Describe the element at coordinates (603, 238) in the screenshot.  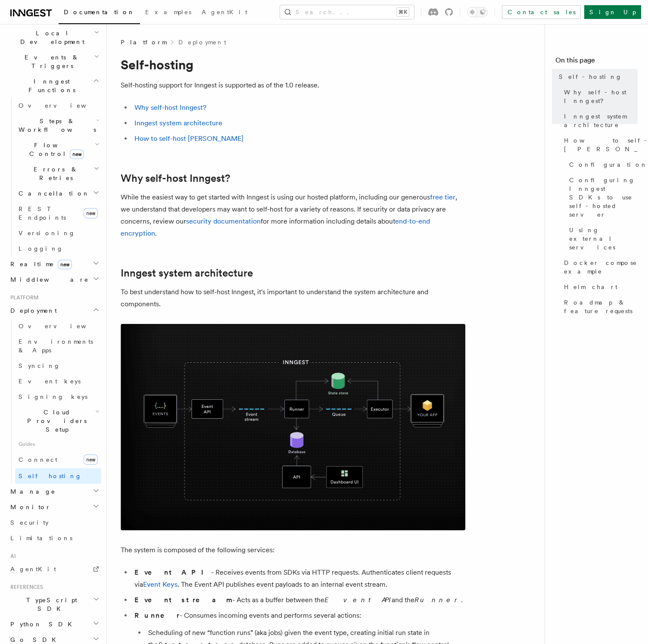
I see `span: Using external services` at that location.